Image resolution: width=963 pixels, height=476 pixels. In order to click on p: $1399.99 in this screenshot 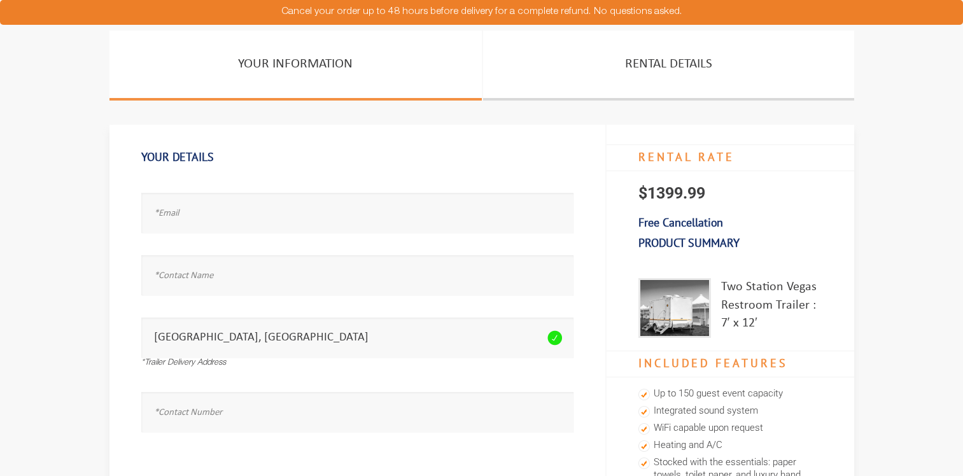, I will do `click(730, 194)`.